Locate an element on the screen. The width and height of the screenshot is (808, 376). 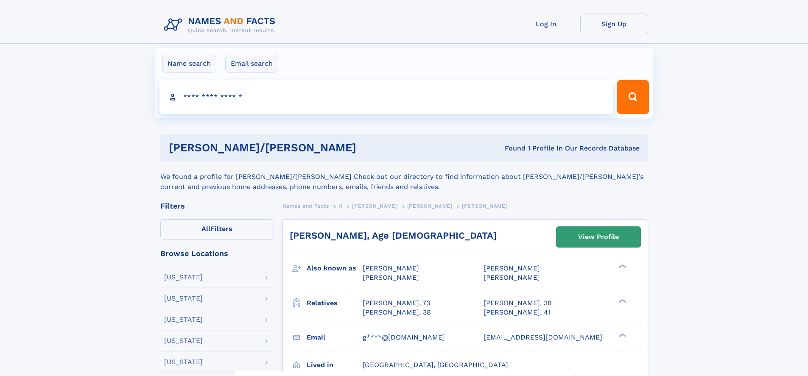
div: Found 1 Profile In Our Records Database is located at coordinates (535, 148).